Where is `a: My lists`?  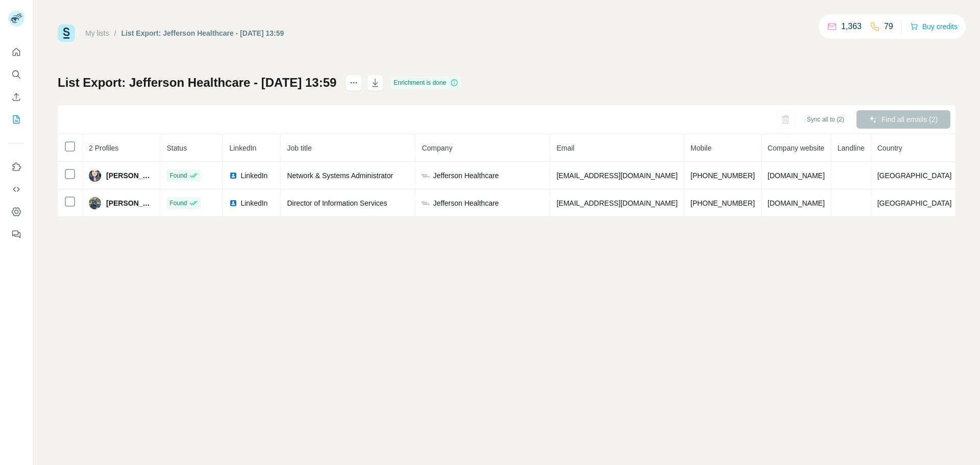
a: My lists is located at coordinates (97, 33).